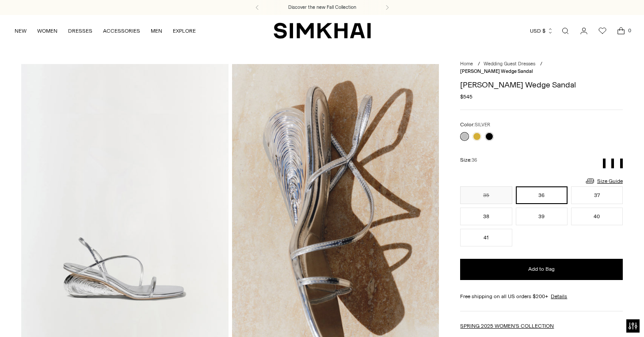 The width and height of the screenshot is (644, 337). I want to click on a: DRESSES, so click(80, 31).